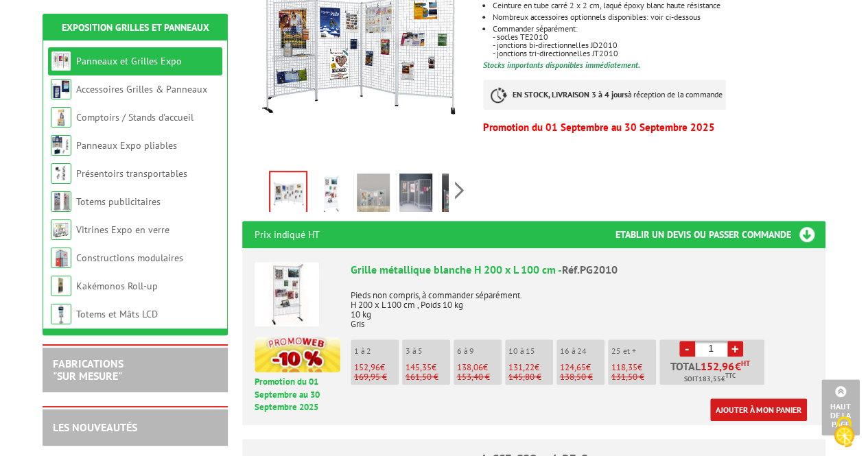  What do you see at coordinates (653, 128) in the screenshot?
I see `p: Promotion du 01 Septembre au 30 Septembre 2025` at bounding box center [653, 128].